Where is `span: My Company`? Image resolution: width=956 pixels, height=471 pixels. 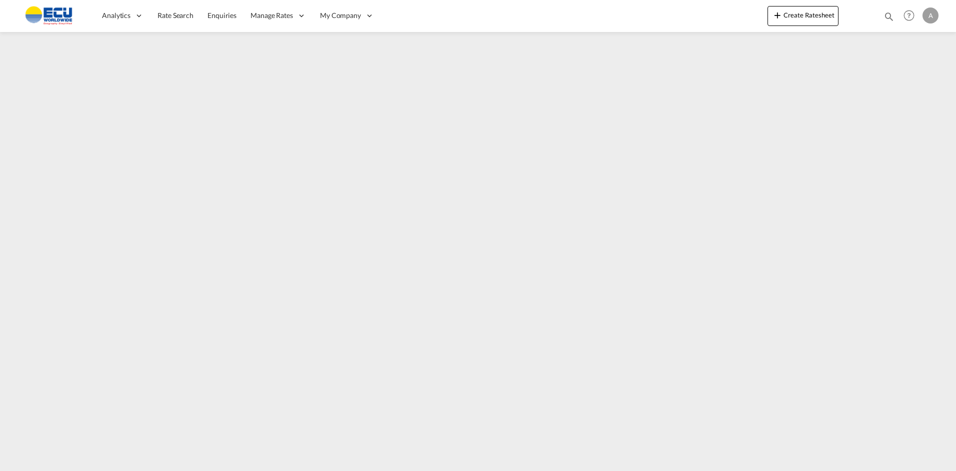
span: My Company is located at coordinates (341, 16).